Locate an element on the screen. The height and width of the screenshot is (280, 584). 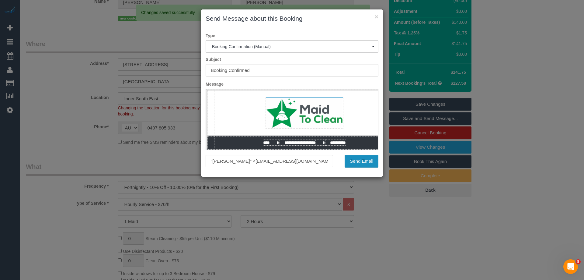
span: 5 is located at coordinates (578, 261).